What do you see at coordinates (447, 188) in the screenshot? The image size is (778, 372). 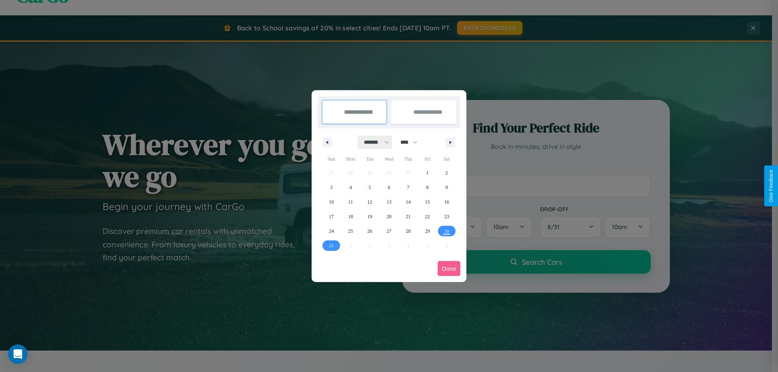 I see `button: 9` at bounding box center [447, 188].